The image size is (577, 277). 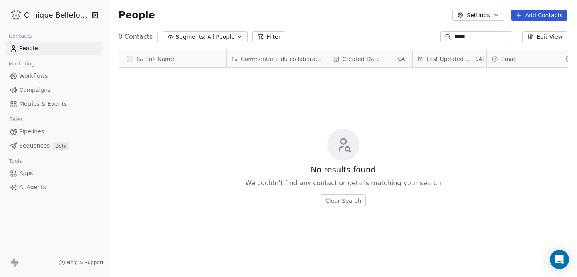 What do you see at coordinates (343, 170) in the screenshot?
I see `span: No results found` at bounding box center [343, 170].